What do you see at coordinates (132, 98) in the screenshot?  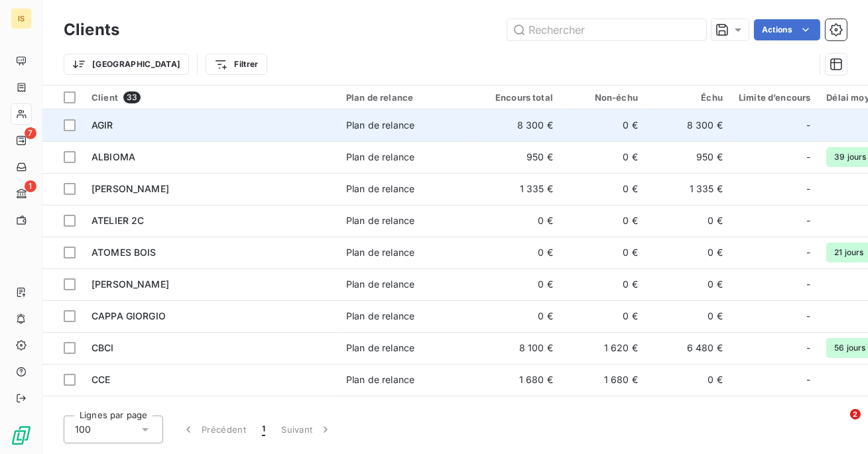 I see `span: 33` at bounding box center [132, 98].